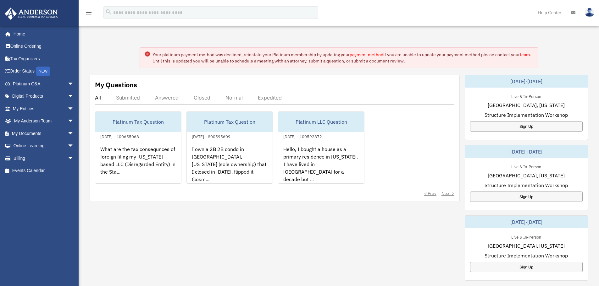 Image resolution: width=599 pixels, height=286 pixels. Describe the element at coordinates (167, 98) in the screenshot. I see `div: Answered` at that location.